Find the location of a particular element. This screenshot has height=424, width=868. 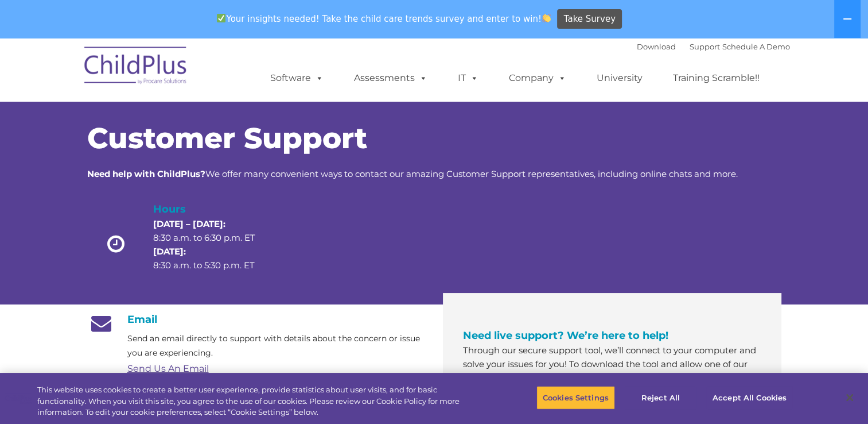

button: Accept All Cookies is located at coordinates (749, 397).